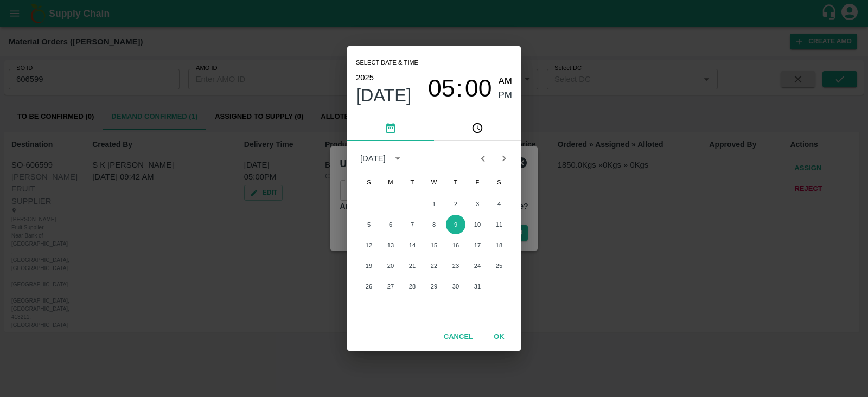 The width and height of the screenshot is (868, 397). What do you see at coordinates (478, 183) in the screenshot?
I see `span: Friday` at bounding box center [478, 183].